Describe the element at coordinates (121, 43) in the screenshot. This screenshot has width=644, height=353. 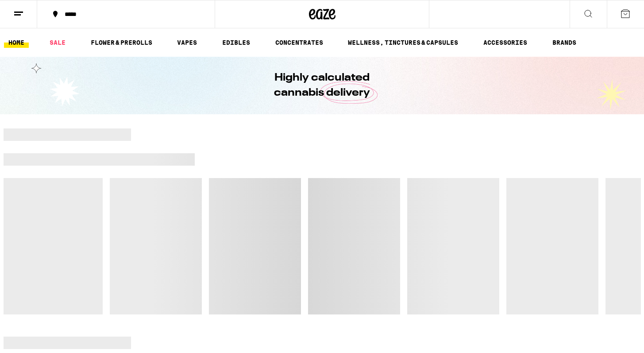
I see `a: FLOWER & PREROLLS` at that location.